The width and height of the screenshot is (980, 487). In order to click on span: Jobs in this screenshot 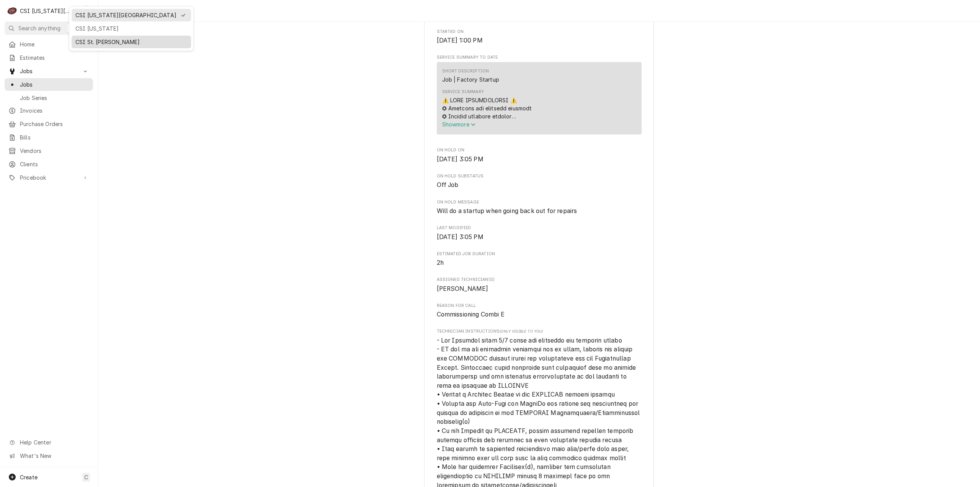, I will do `click(54, 84)`.